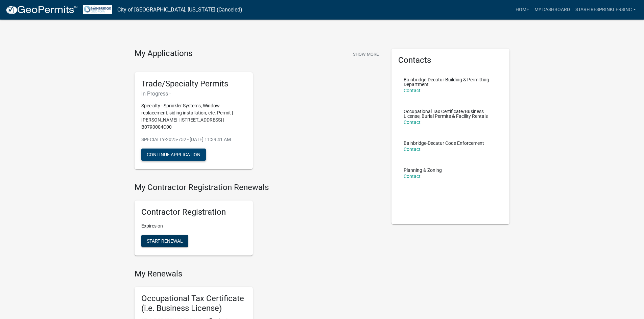  Describe the element at coordinates (165, 241) in the screenshot. I see `span: Start Renewal` at that location.